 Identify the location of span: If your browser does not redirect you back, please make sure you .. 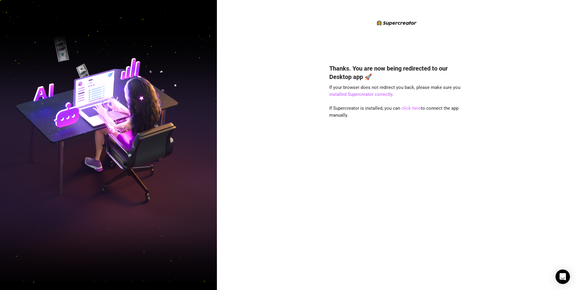
(394, 91).